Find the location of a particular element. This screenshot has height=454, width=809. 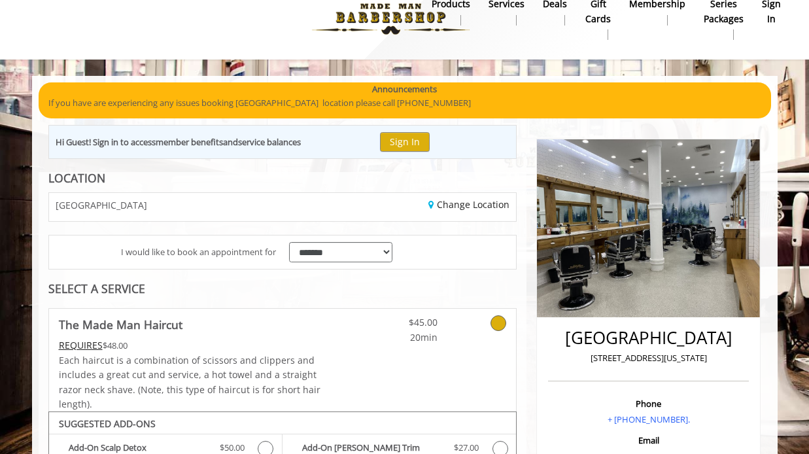

span: I would like to book an appointment for is located at coordinates (198, 252).